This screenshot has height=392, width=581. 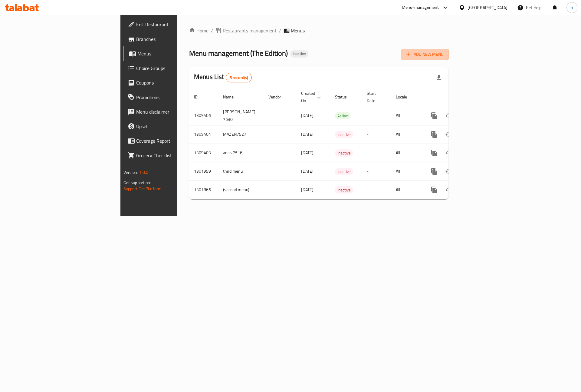 What do you see at coordinates (241, 152) in the screenshot?
I see `td: anas 7516` at bounding box center [241, 152].